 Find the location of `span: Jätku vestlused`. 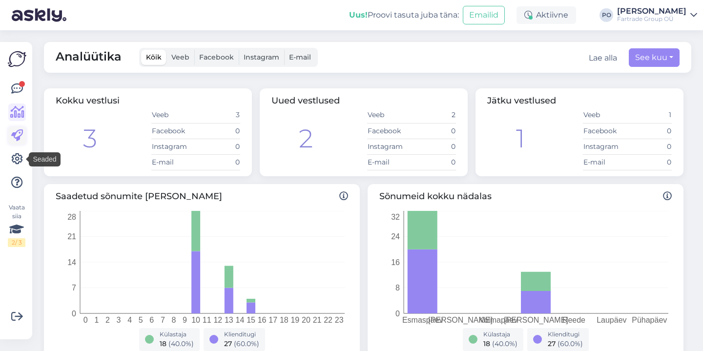

span: Jätku vestlused is located at coordinates (522, 101).